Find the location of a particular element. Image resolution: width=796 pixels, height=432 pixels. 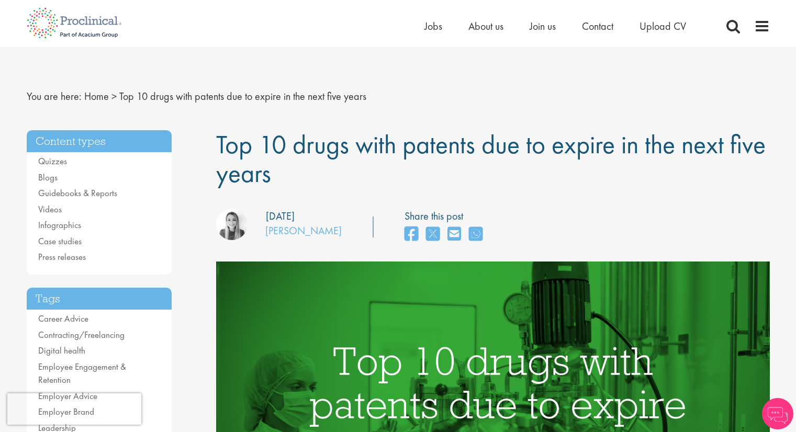

a: share on facebook is located at coordinates (411, 234).